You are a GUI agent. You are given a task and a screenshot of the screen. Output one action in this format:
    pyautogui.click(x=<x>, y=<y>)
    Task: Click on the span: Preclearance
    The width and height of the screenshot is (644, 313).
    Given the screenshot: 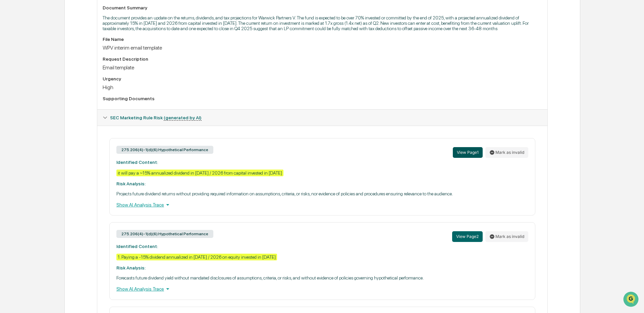 What is the action you would take?
    pyautogui.click(x=28, y=88)
    